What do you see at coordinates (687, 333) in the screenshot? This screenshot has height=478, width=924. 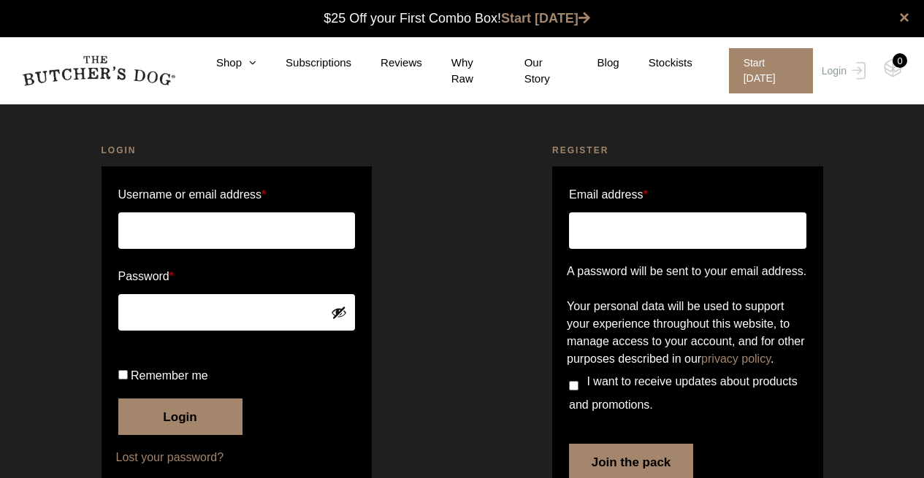 I see `p: Your personal data will be used to support your experience throughout this website, to manage acc...` at bounding box center [687, 333].